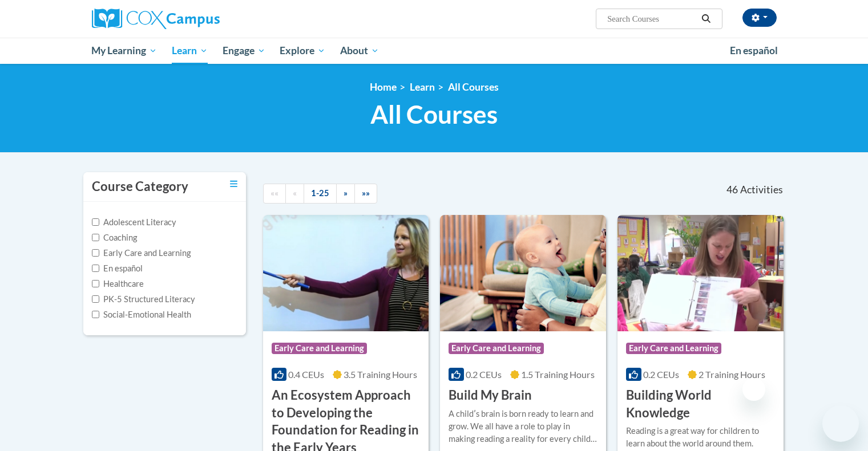 The height and width of the screenshot is (451, 868). I want to click on span: En español, so click(754, 50).